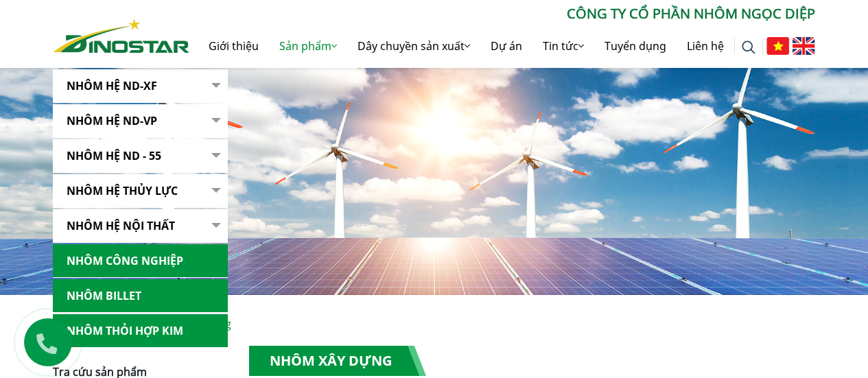 The width and height of the screenshot is (868, 378). What do you see at coordinates (777, 46) in the screenshot?
I see `img: Tiếng Việt` at bounding box center [777, 46].